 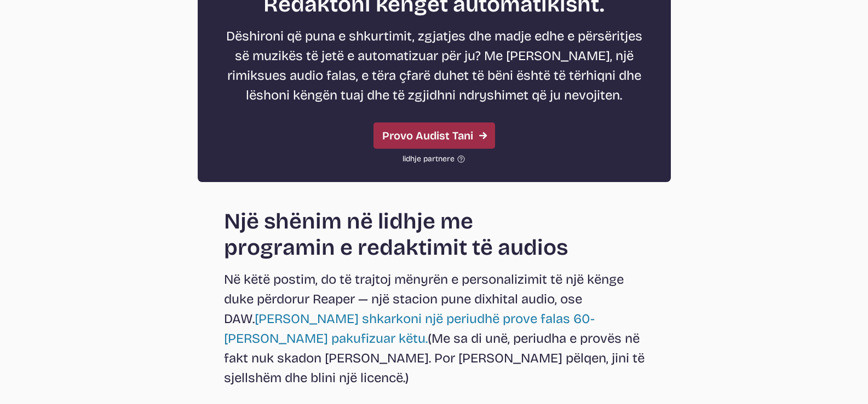 I want to click on font: Provo Audist Tani, so click(x=428, y=136).